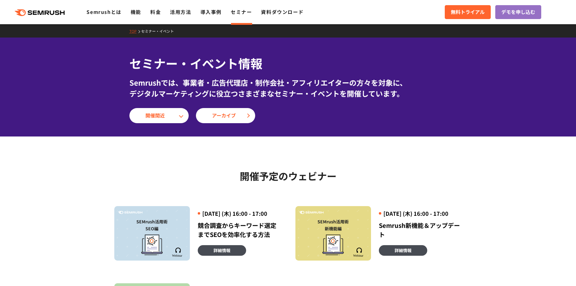 The height and width of the screenshot is (286, 576). What do you see at coordinates (241, 12) in the screenshot?
I see `a: セミナー` at bounding box center [241, 12].